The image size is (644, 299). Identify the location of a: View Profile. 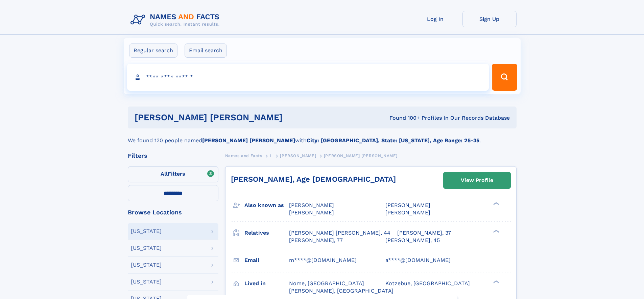
(477, 180).